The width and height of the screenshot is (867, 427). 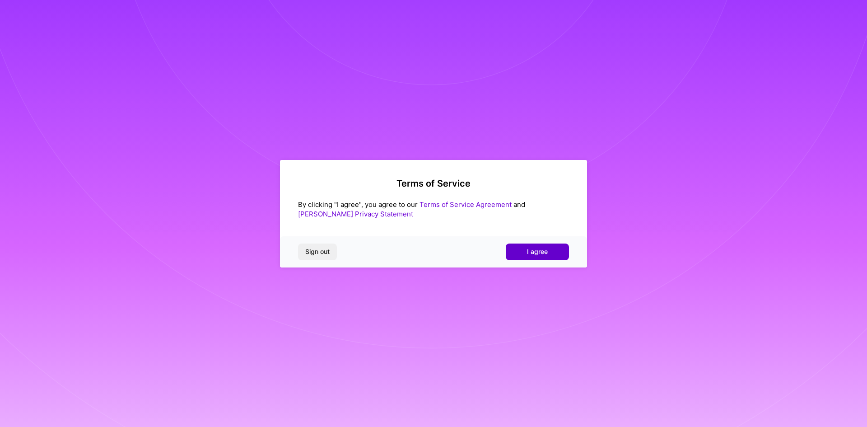 What do you see at coordinates (537, 251) in the screenshot?
I see `span: I agree` at bounding box center [537, 251].